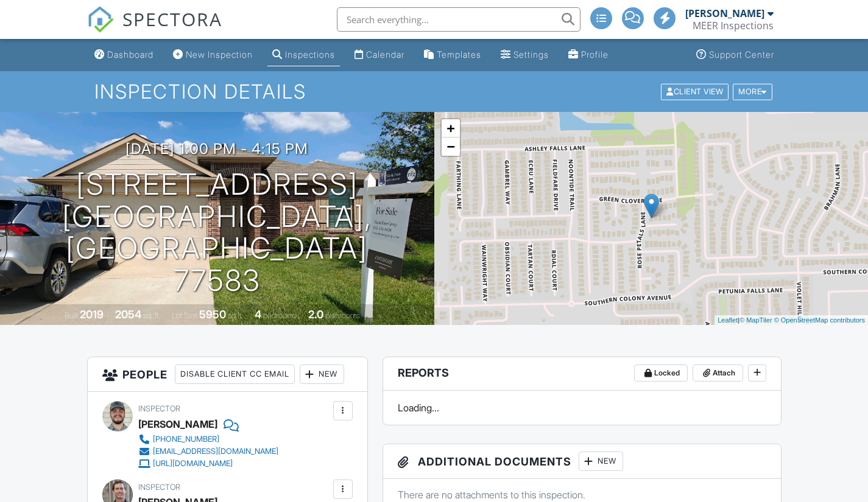 Image resolution: width=868 pixels, height=502 pixels. Describe the element at coordinates (594, 54) in the screenshot. I see `div: Profile` at that location.